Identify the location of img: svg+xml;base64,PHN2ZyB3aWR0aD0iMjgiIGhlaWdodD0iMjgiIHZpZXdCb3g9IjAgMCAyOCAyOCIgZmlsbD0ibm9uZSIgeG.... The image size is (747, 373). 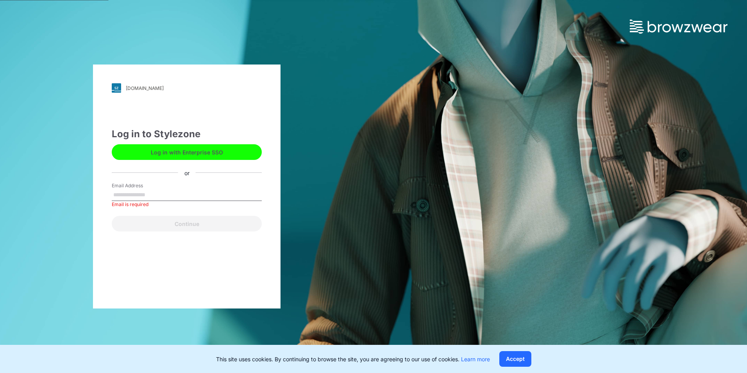
(116, 88).